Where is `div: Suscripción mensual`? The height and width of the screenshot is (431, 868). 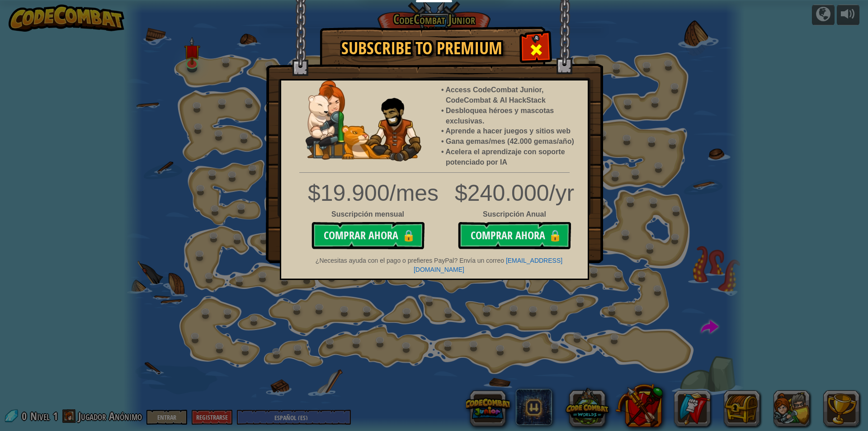 div: Suscripción mensual is located at coordinates (368, 214).